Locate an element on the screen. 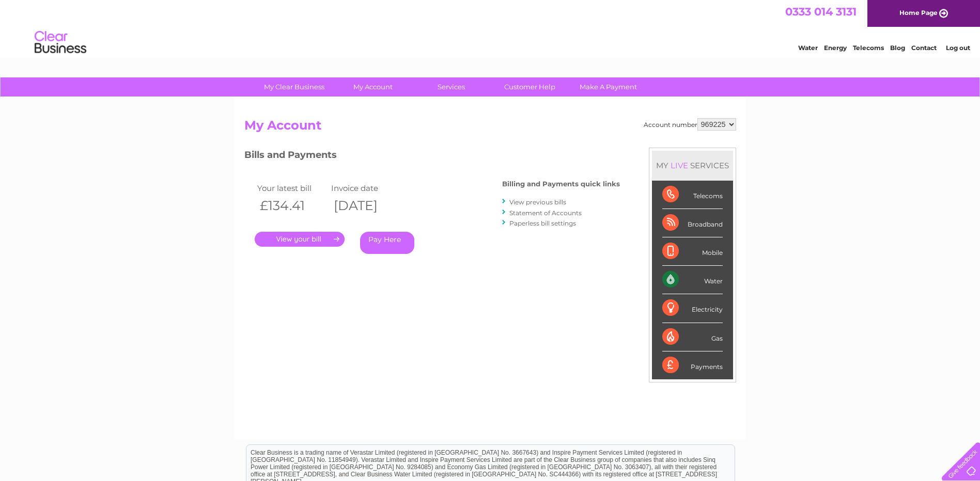 Image resolution: width=980 pixels, height=481 pixels. div: MY SERVICES is located at coordinates (692, 165).